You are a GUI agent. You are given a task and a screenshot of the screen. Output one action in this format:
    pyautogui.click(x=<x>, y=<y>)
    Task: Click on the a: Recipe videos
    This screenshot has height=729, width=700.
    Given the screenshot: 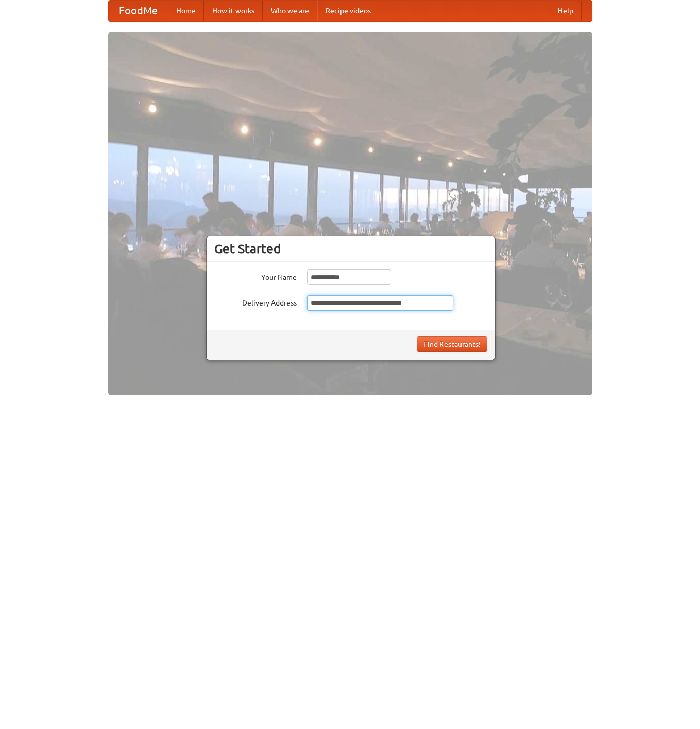 What is the action you would take?
    pyautogui.click(x=348, y=11)
    